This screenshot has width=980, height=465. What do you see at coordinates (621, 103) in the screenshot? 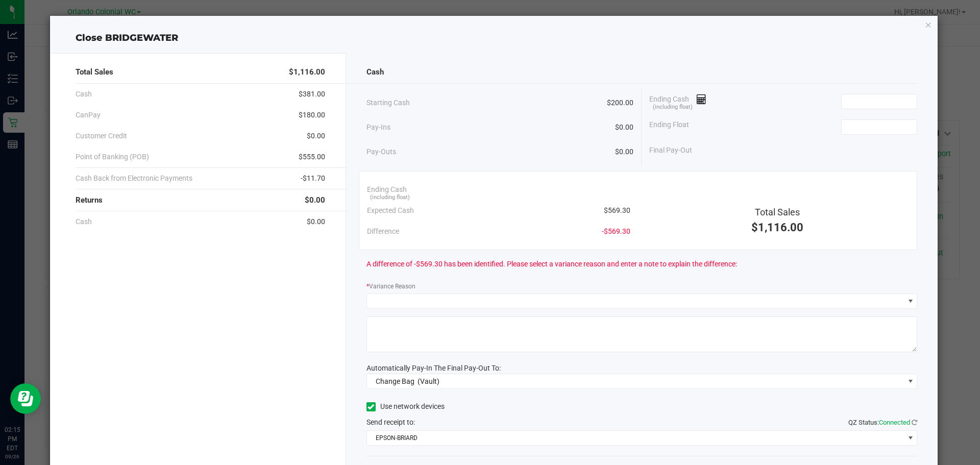
I see `span: $200.00` at bounding box center [621, 103].